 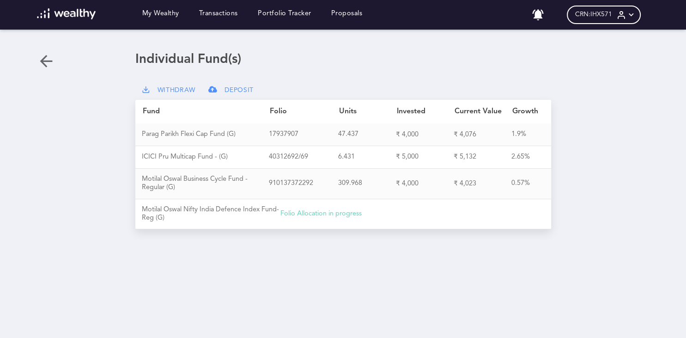 What do you see at coordinates (205, 135) in the screenshot?
I see `div: P a r a g P a r i k h F l e x i C a p F u n d ( G )` at bounding box center [205, 135].